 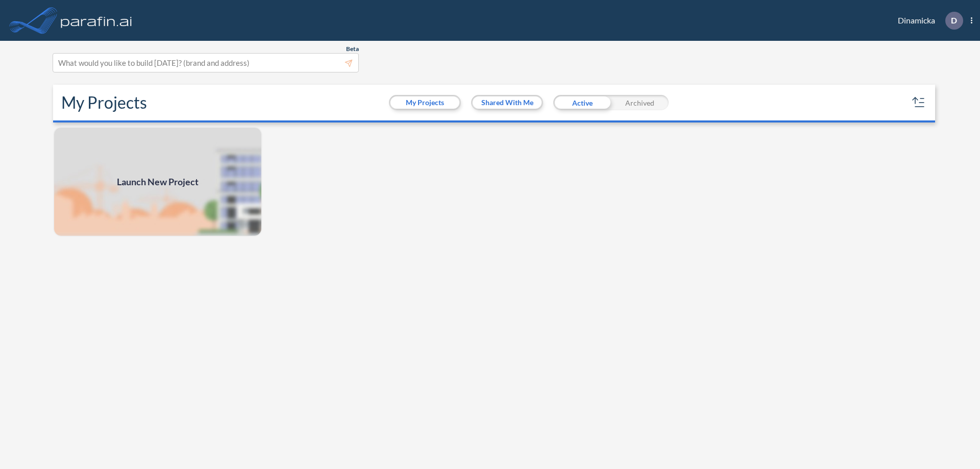 I want to click on a: Launch New Project, so click(x=157, y=181).